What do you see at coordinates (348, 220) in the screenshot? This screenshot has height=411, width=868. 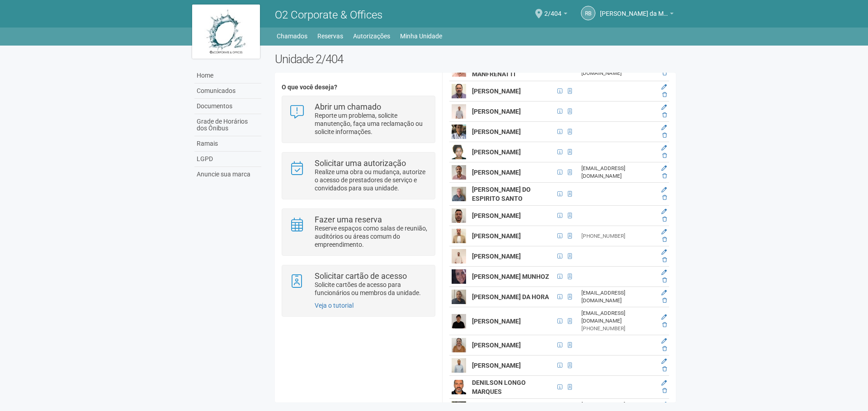 I see `strong: Fazer uma reserva` at bounding box center [348, 220].